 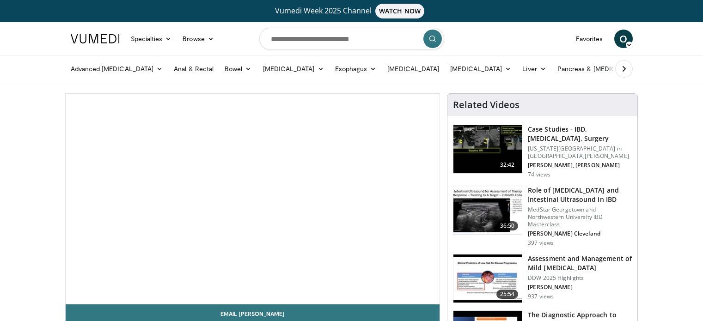 I want to click on img: 5a966fe5-c395-4157-9403-5efba85cda9d.150x105_q85_crop-smart_upscale.jpg, so click(x=488, y=149).